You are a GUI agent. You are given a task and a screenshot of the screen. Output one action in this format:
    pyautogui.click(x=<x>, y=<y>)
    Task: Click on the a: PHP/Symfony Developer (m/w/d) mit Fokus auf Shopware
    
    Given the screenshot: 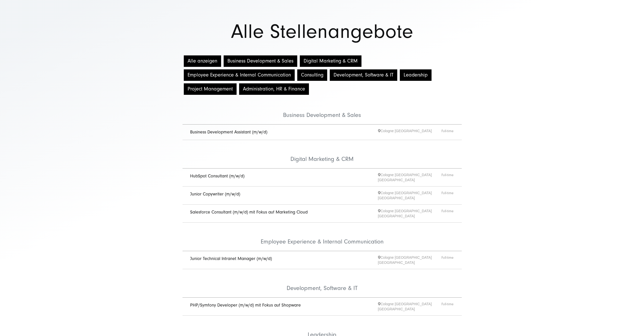 What is the action you would take?
    pyautogui.click(x=245, y=305)
    